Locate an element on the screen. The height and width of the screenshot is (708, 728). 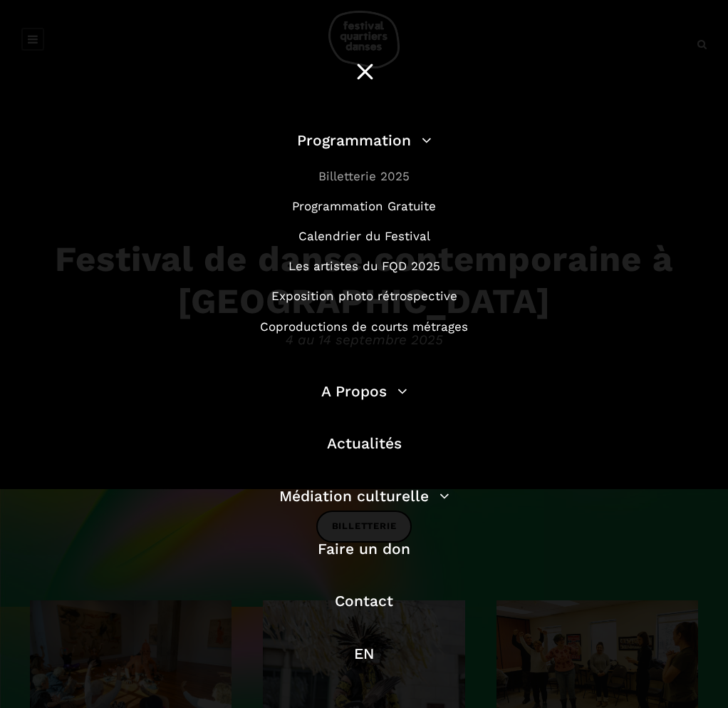
a: Faire un don is located at coordinates (364, 548).